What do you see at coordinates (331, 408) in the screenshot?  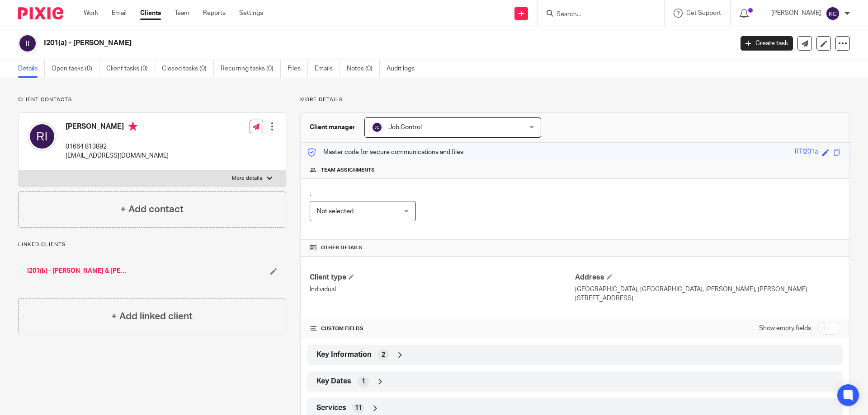 I see `span: Services` at bounding box center [331, 408].